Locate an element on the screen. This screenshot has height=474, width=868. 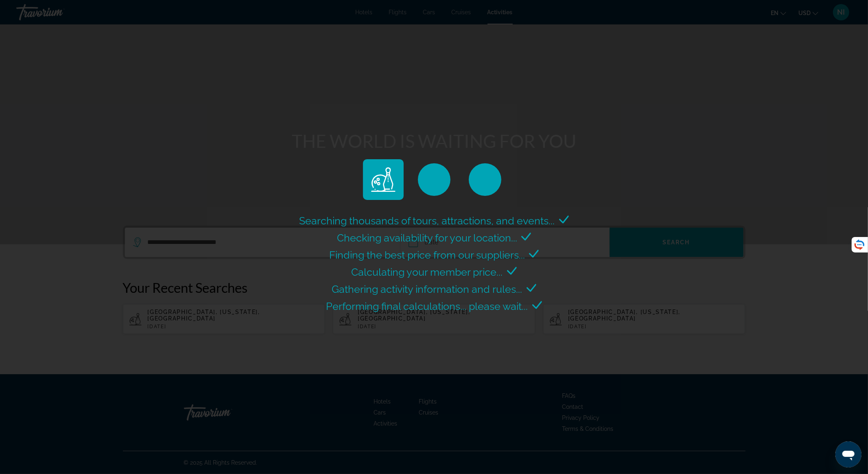
span: Performing final calculations... please wait... is located at coordinates (427, 306).